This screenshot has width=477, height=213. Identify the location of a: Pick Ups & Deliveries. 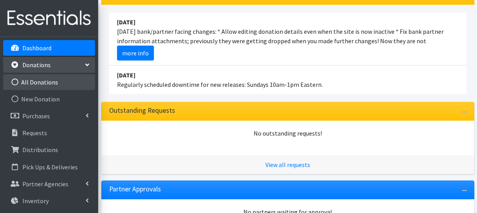
(49, 167).